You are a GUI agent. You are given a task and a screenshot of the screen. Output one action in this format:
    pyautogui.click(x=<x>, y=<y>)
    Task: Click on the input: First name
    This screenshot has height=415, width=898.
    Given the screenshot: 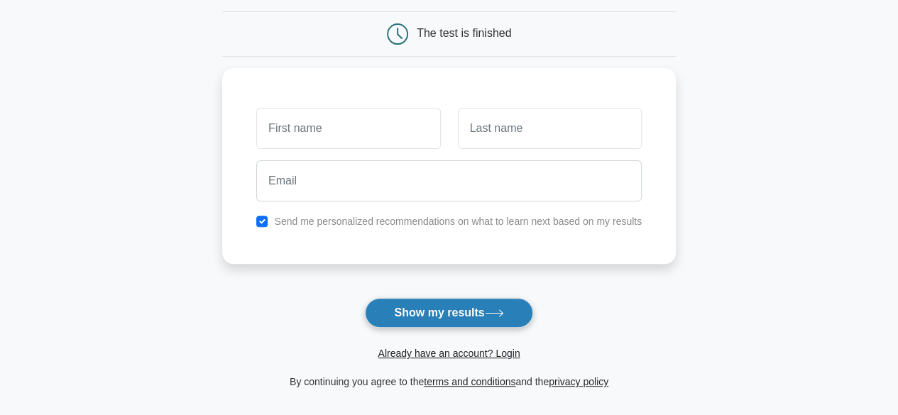 What is the action you would take?
    pyautogui.click(x=348, y=129)
    